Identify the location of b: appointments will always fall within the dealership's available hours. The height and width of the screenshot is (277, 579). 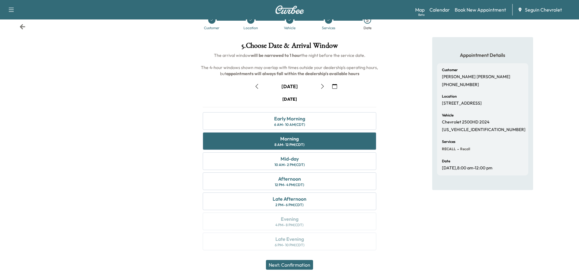
(293, 74).